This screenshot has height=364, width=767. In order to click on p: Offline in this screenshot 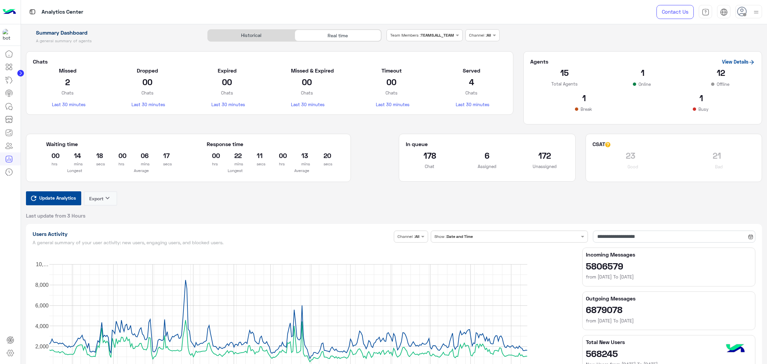, I will do `click(723, 84)`.